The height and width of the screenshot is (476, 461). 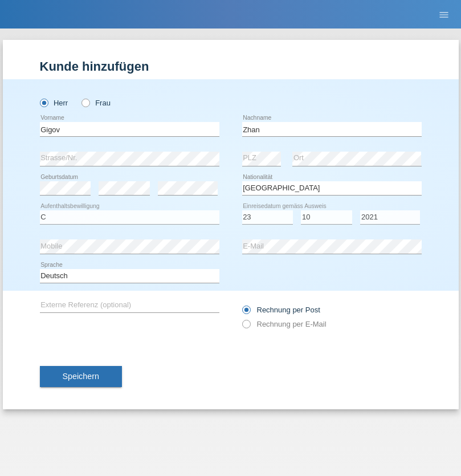 I want to click on i: menu, so click(x=444, y=15).